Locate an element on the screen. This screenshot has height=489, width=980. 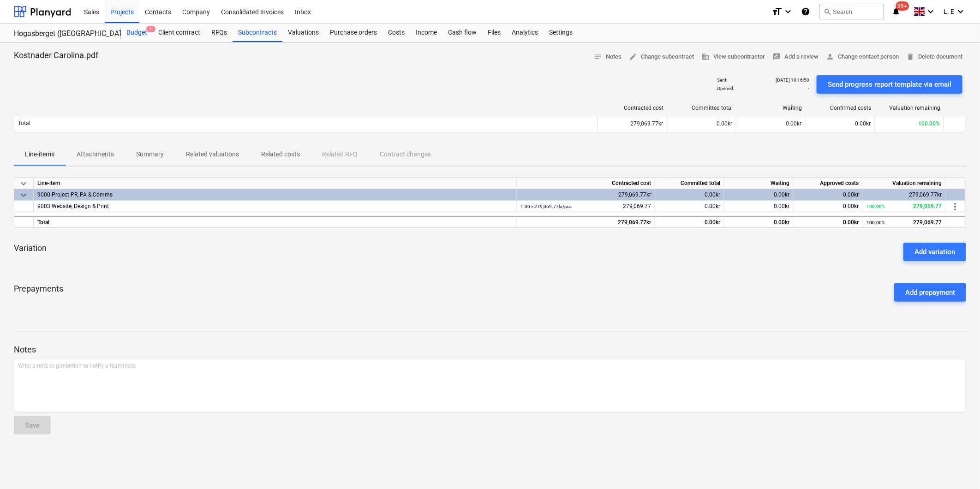
div: Add prepayment is located at coordinates (930, 293).